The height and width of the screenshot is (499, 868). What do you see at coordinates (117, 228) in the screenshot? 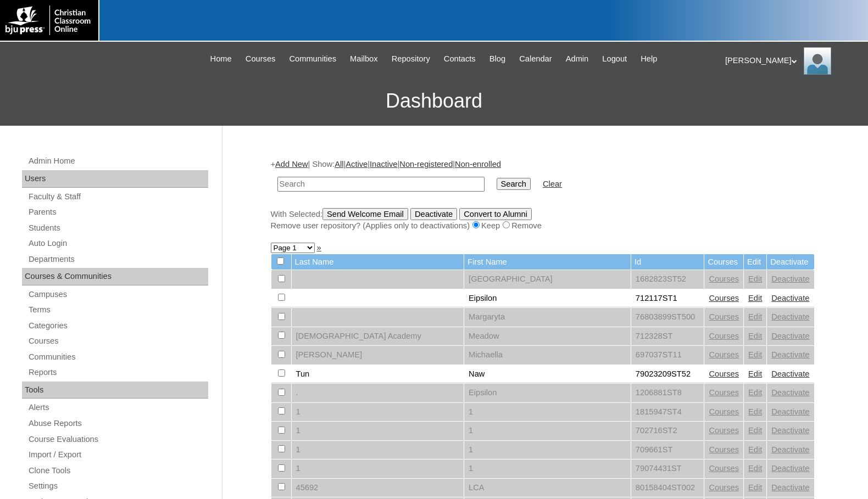
I see `a: Students` at bounding box center [117, 228].